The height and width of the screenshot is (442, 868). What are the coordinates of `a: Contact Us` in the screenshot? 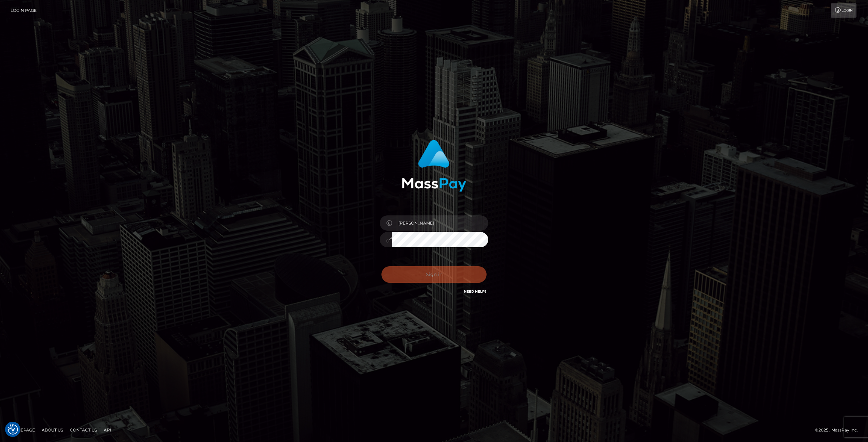 It's located at (83, 430).